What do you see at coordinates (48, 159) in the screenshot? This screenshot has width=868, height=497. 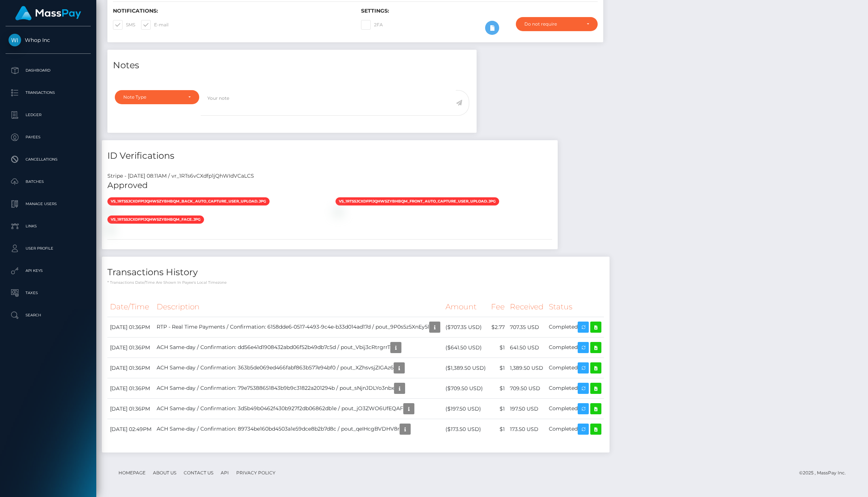 I see `a: Cancellations` at bounding box center [48, 159].